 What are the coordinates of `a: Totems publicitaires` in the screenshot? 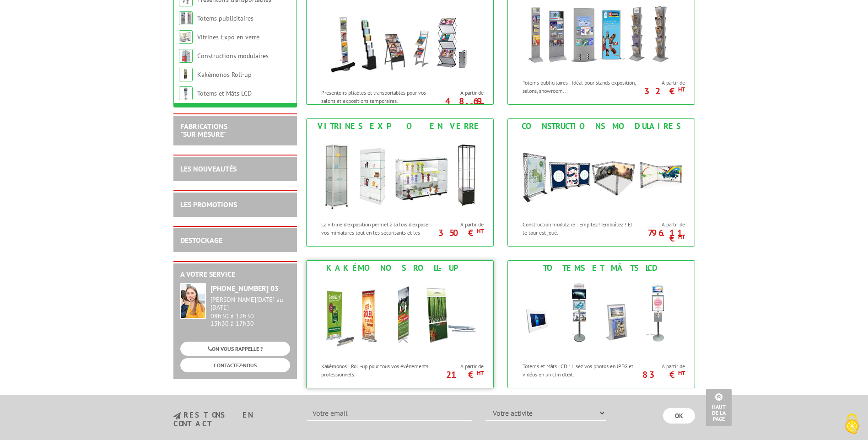 It's located at (225, 18).